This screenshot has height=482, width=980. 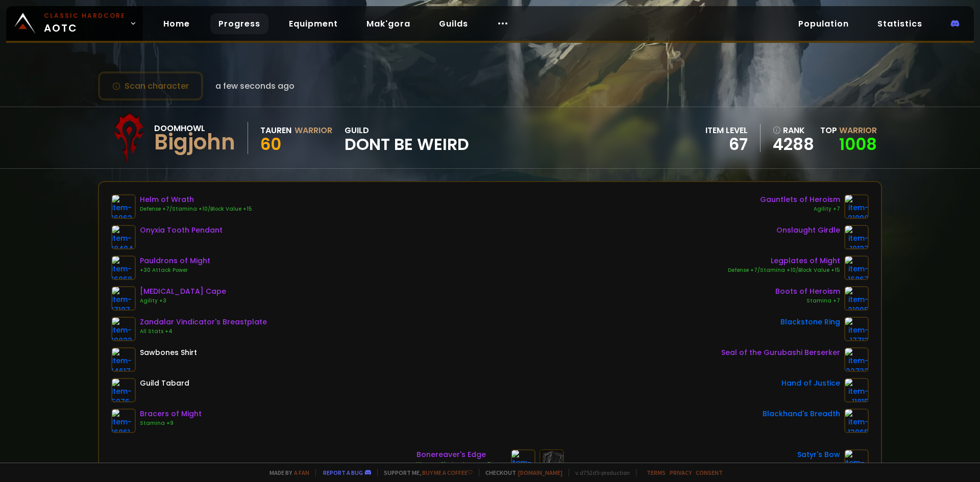 What do you see at coordinates (656, 473) in the screenshot?
I see `a: Terms` at bounding box center [656, 473].